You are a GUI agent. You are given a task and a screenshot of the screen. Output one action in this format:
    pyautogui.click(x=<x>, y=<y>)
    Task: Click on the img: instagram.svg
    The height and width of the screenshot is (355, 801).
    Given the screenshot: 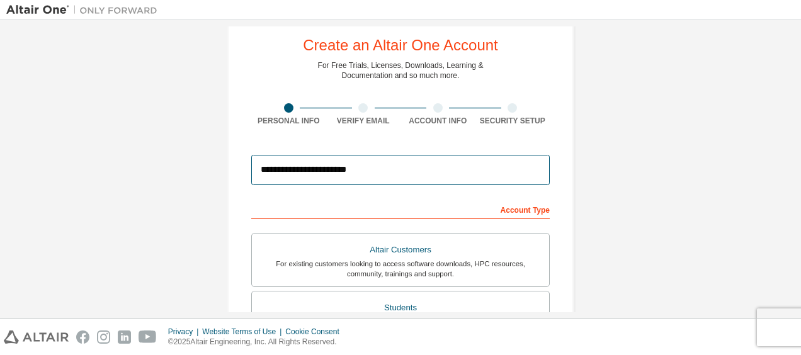 What is the action you would take?
    pyautogui.click(x=103, y=337)
    